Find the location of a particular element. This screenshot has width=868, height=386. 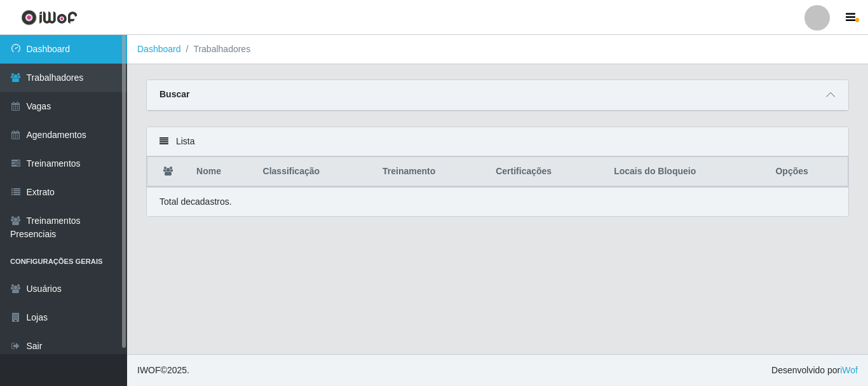

th: Certificações is located at coordinates (547, 172).